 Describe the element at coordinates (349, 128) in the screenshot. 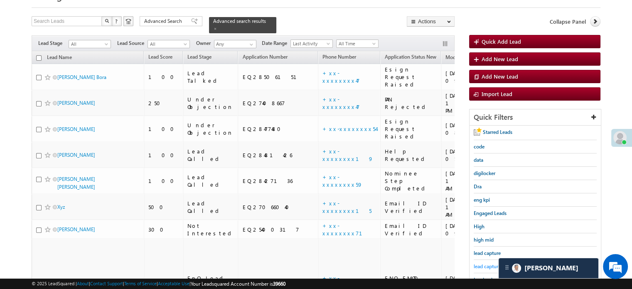

I see `a: +xx-xxxxxxxx54` at that location.